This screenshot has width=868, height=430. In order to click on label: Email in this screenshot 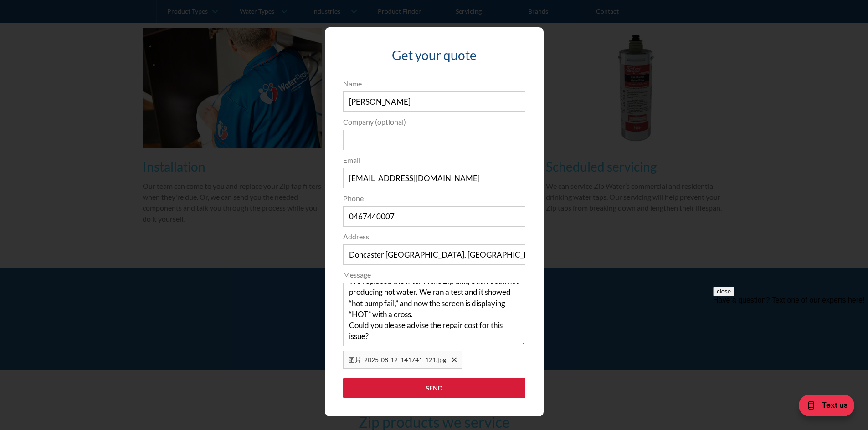, I will do `click(434, 161)`.